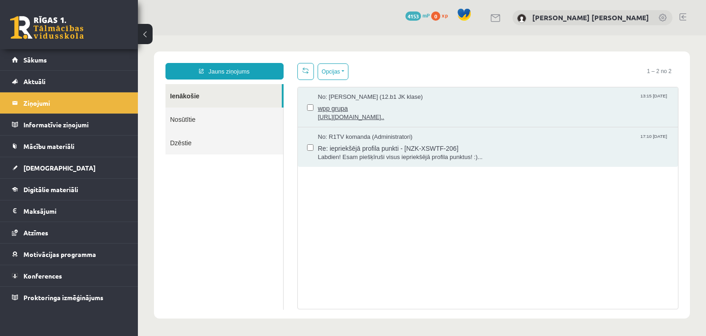 The width and height of the screenshot is (706, 336). What do you see at coordinates (69, 233) in the screenshot?
I see `a: Atzīmes` at bounding box center [69, 233].